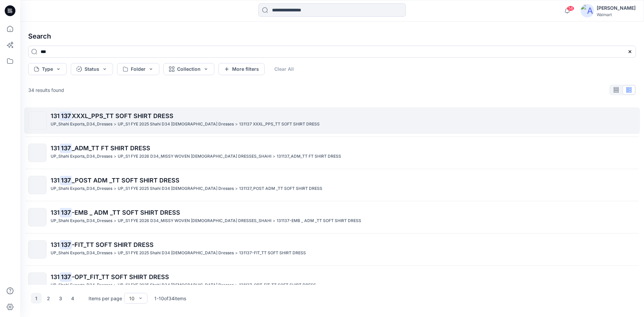 The width and height of the screenshot is (644, 317). Describe the element at coordinates (189, 69) in the screenshot. I see `button: Collection` at that location.